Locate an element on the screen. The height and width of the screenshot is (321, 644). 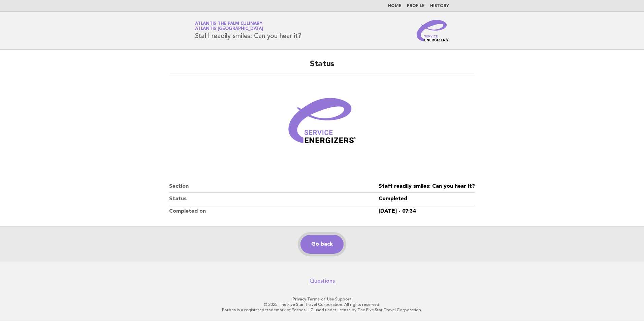
h2: Status is located at coordinates (322, 67).